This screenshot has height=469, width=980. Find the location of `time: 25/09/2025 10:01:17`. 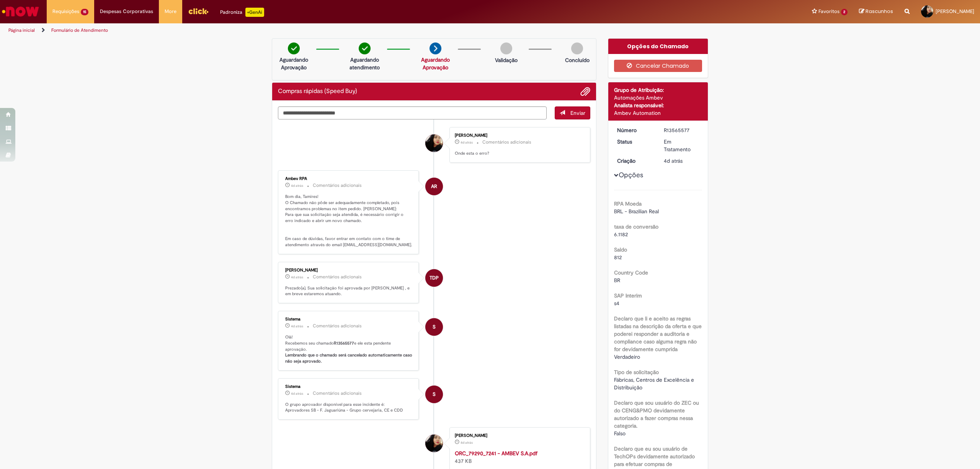

time: 25/09/2025 10:01:17 is located at coordinates (297, 394).